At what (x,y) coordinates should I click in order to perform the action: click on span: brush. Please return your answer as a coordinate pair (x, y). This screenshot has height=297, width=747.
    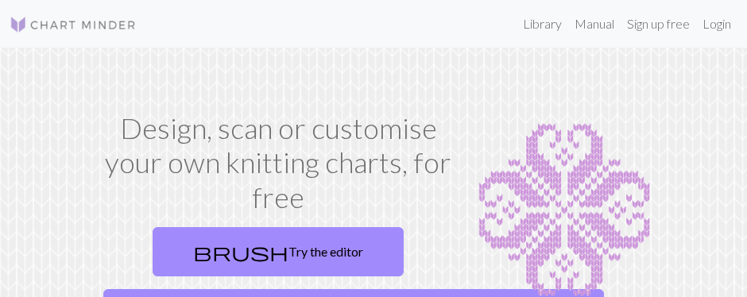
    Looking at the image, I should click on (241, 252).